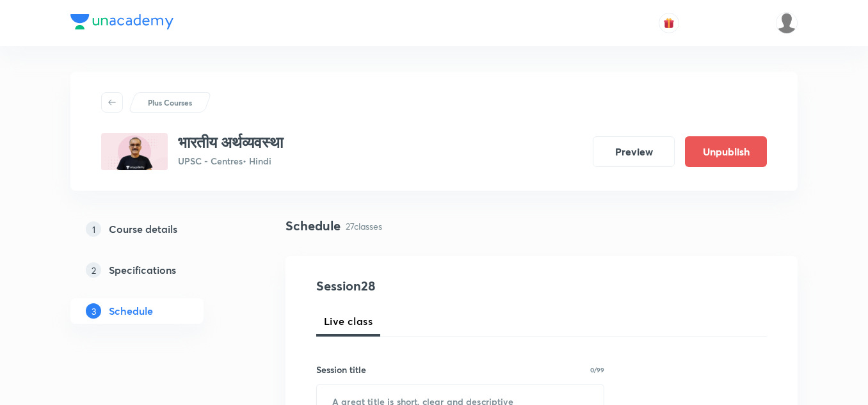  What do you see at coordinates (122, 23) in the screenshot?
I see `a: Company Logo` at bounding box center [122, 23].